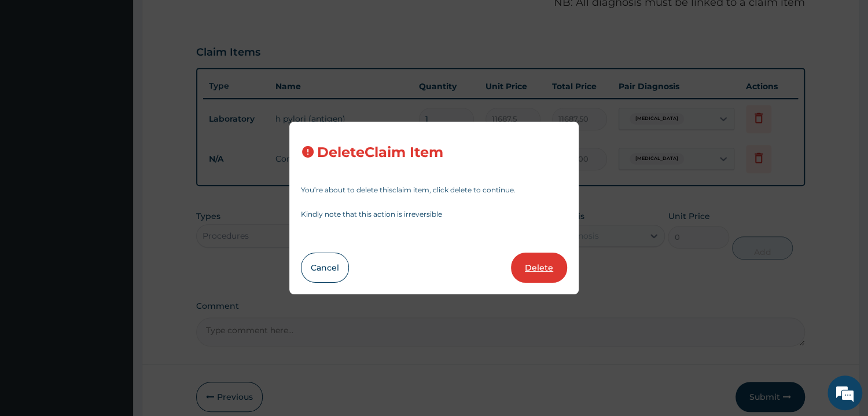  What do you see at coordinates (114, 189) in the screenshot?
I see `span: We're online!` at bounding box center [114, 189].